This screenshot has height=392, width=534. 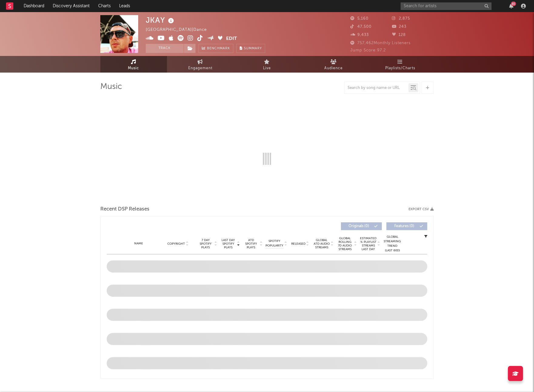 What do you see at coordinates (361, 226) in the screenshot?
I see `button: Originals(0)` at bounding box center [361, 226].